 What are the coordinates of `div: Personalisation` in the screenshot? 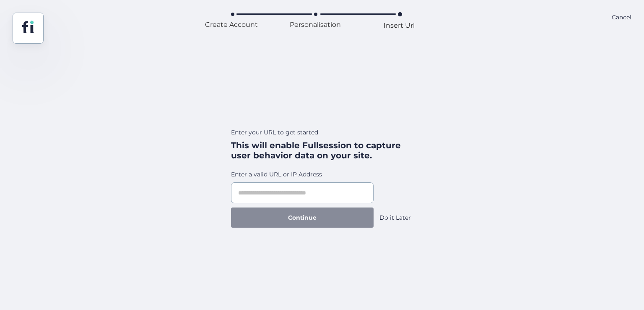 It's located at (316, 25).